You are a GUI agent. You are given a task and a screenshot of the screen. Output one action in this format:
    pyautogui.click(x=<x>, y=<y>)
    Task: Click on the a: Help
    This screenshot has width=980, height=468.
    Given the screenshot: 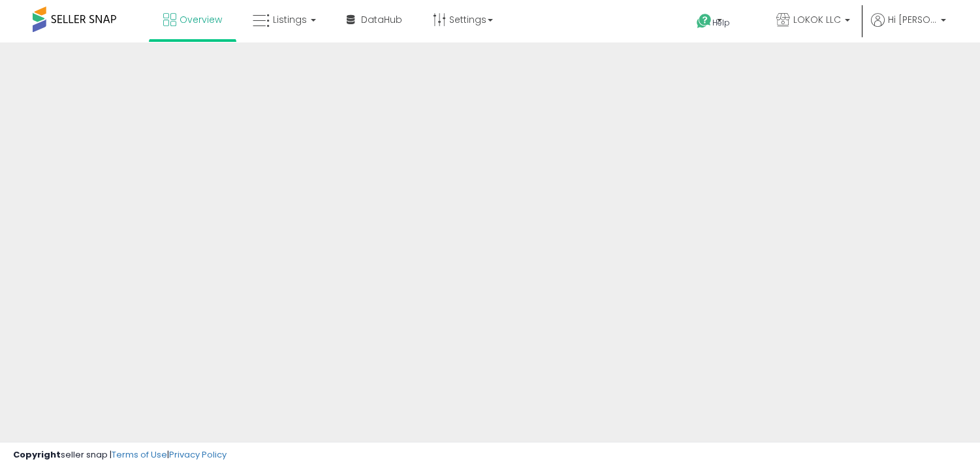 What is the action you would take?
    pyautogui.click(x=721, y=23)
    